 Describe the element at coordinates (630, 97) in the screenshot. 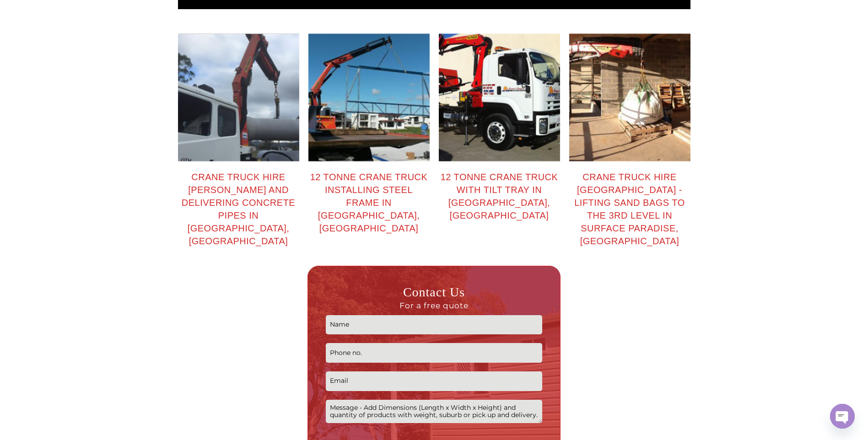

I see `img: ser04` at that location.